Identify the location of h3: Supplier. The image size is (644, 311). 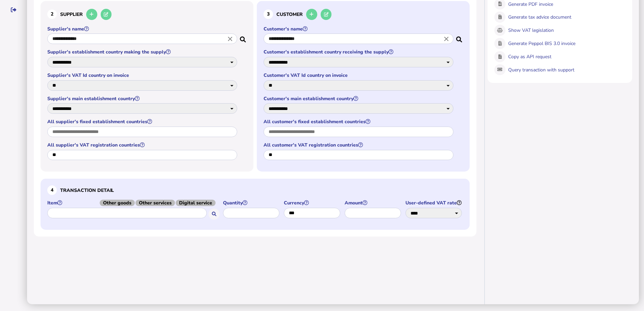
(147, 14).